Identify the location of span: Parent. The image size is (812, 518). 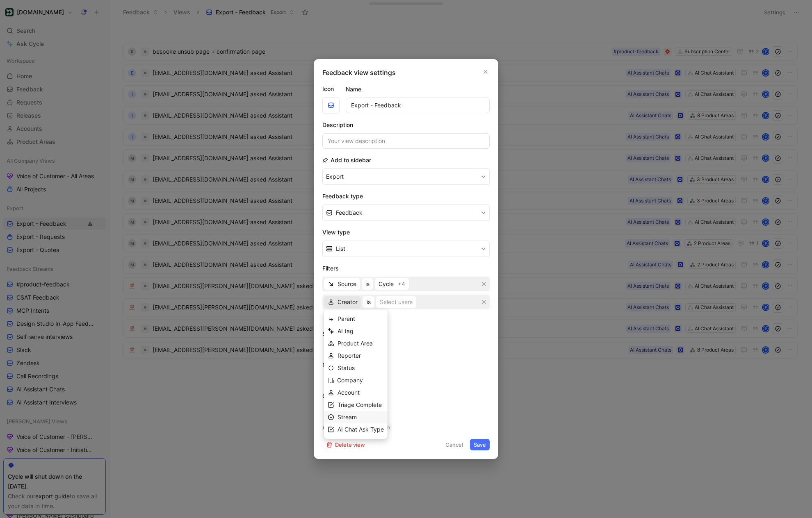
(346, 318).